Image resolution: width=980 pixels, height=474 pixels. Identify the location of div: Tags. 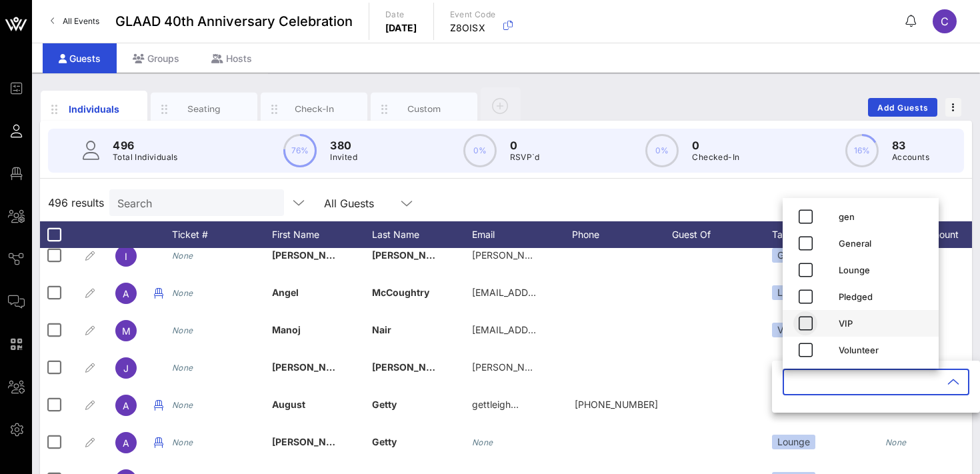
(828, 234).